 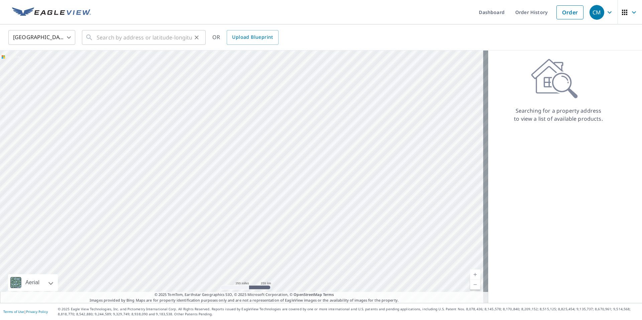 I want to click on a: Privacy Policy, so click(x=37, y=312).